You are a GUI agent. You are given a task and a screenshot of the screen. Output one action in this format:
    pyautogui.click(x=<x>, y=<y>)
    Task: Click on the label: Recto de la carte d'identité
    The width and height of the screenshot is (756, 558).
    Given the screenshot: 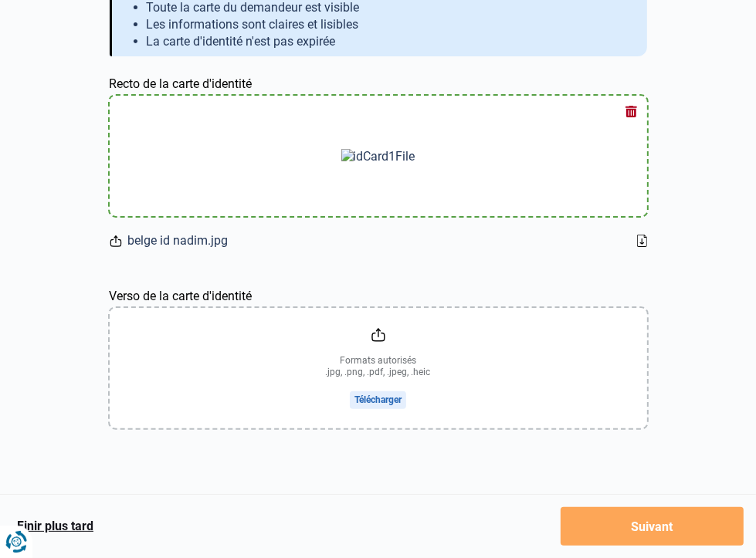 What is the action you would take?
    pyautogui.click(x=180, y=84)
    